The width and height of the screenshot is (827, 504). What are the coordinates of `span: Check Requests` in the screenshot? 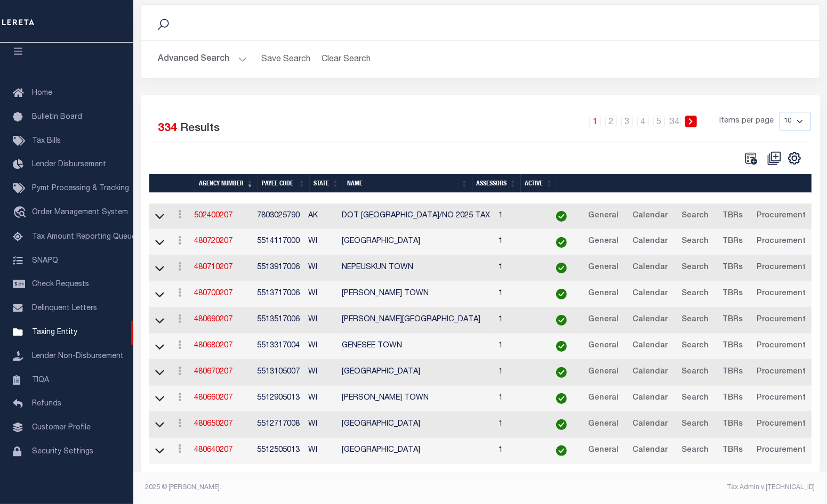 It's located at (61, 285).